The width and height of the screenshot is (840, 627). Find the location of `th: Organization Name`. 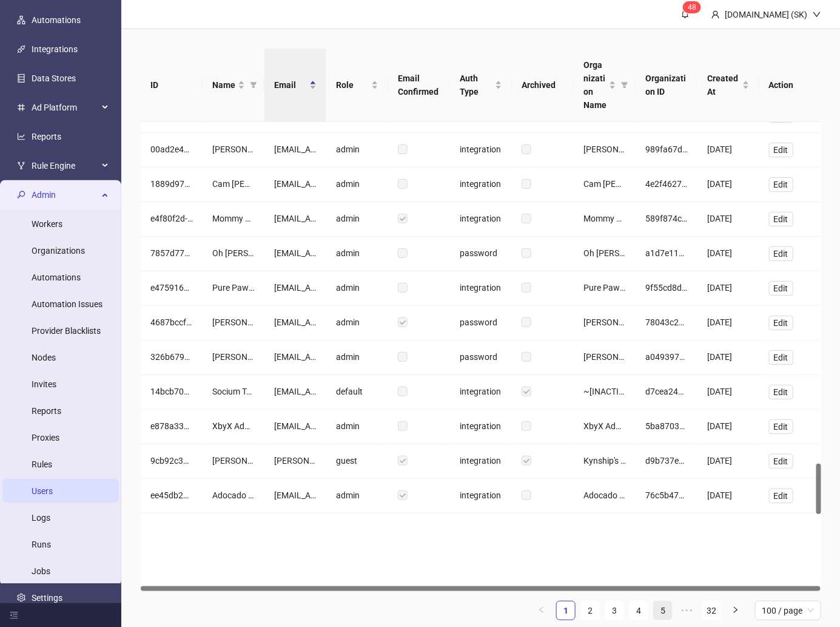

th: Organization Name is located at coordinates (605, 85).